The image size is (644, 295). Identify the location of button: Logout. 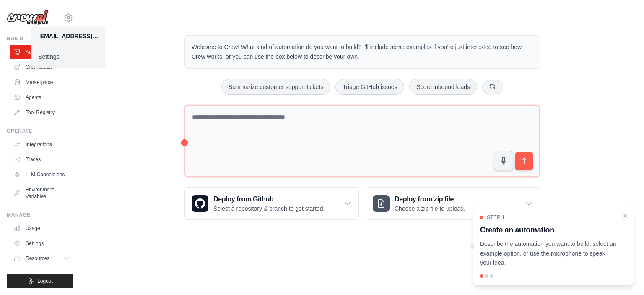
(40, 281).